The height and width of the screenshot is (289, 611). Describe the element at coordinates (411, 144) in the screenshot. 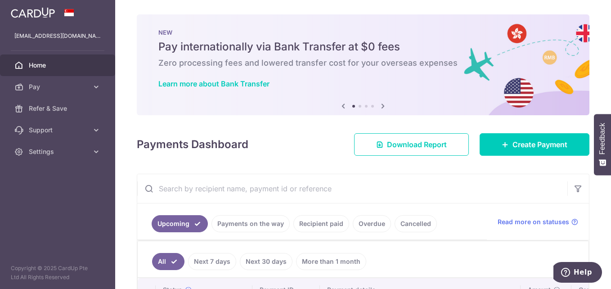

I see `a: Download Report` at that location.